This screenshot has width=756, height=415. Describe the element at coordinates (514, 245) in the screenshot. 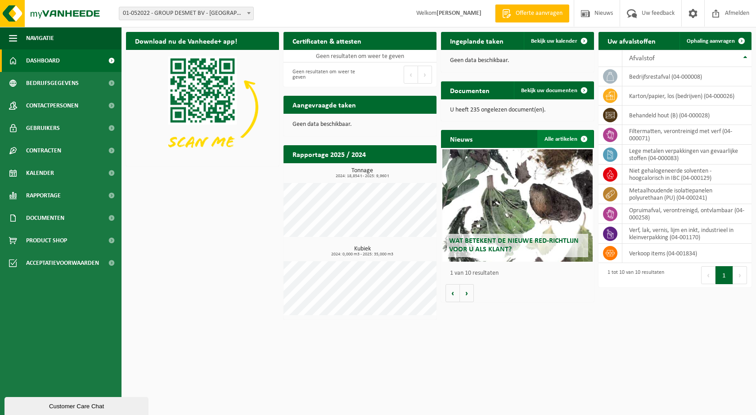

I see `span: Wat betekent de nieuwe RED-richtlijn voor u als klant?` at that location.